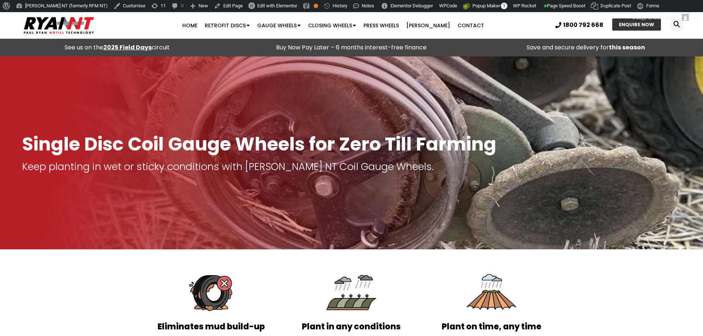 This screenshot has width=703, height=336. Describe the element at coordinates (580, 25) in the screenshot. I see `a: 1800 792 668` at that location.